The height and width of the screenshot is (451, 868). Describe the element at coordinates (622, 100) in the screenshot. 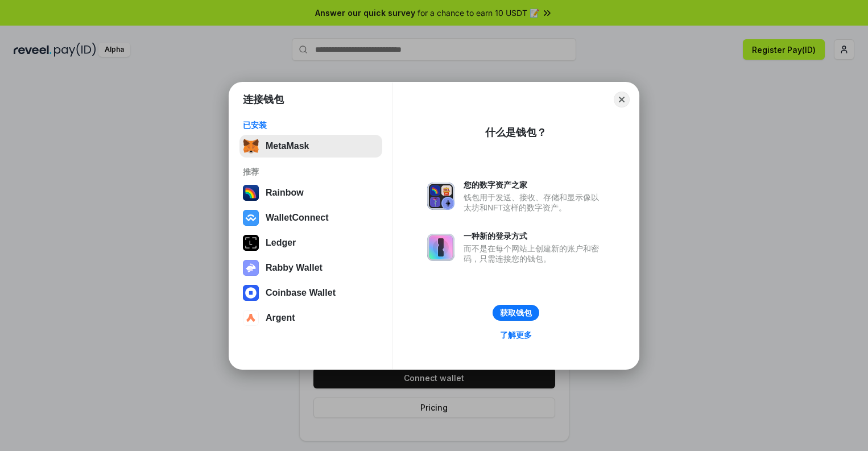

I see `button: Close` at that location.